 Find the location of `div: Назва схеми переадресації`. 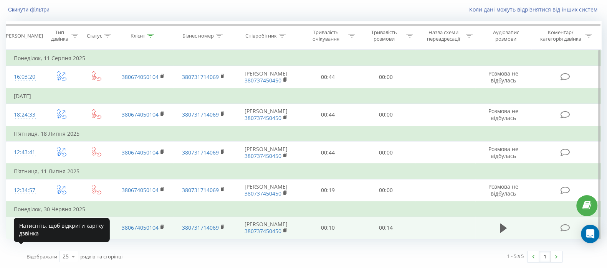

div: Назва схеми переадресації is located at coordinates (443, 36).